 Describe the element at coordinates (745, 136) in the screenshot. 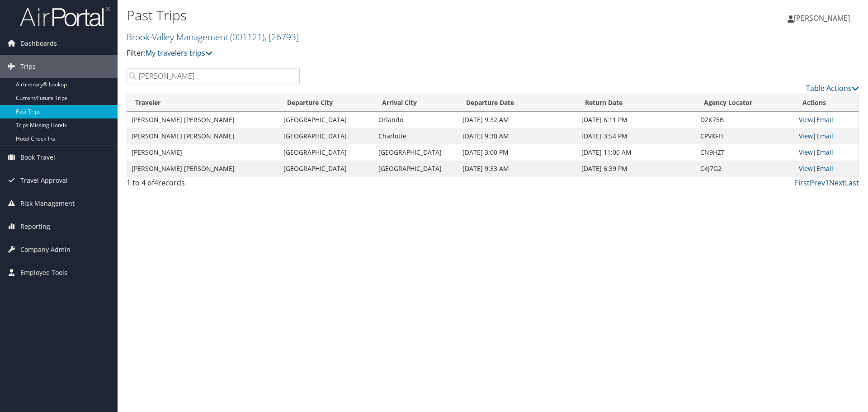

I see `td: CPVXFH` at that location.